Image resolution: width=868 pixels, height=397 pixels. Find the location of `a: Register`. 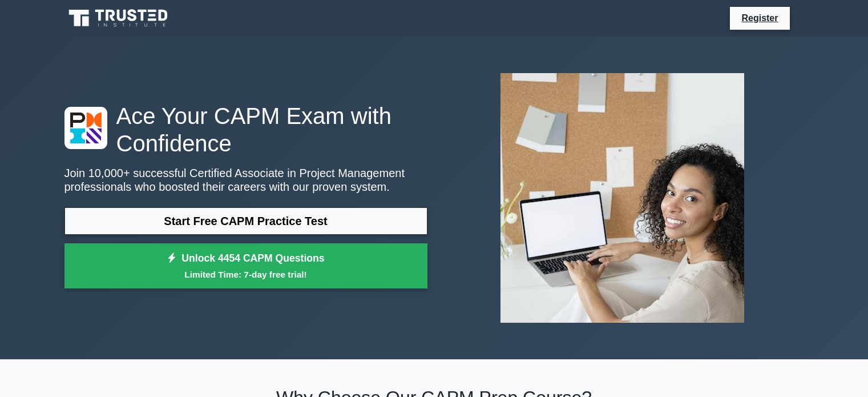

a: Register is located at coordinates (760, 18).